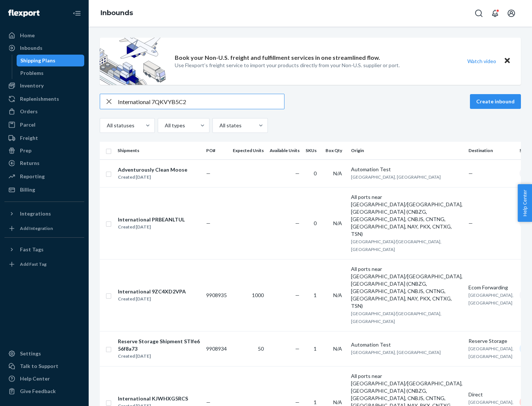 This screenshot has height=406, width=532. What do you see at coordinates (31, 48) in the screenshot?
I see `div: Inbounds` at bounding box center [31, 48].